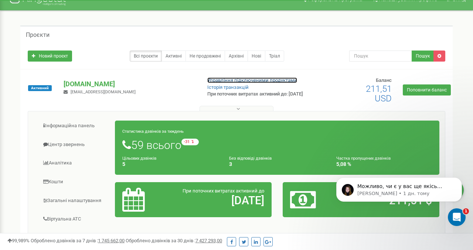 This screenshot has width=473, height=250. I want to click on p: Можливо, чи є у вас ще якісь доступні варіанти заміни мережі?, so click(80, 25).